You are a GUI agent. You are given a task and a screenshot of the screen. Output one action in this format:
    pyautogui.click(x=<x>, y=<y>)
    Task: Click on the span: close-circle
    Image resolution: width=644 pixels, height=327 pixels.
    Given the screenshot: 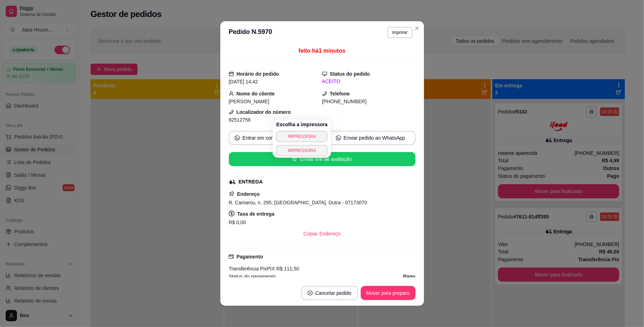 What is the action you would take?
    pyautogui.click(x=310, y=293)
    